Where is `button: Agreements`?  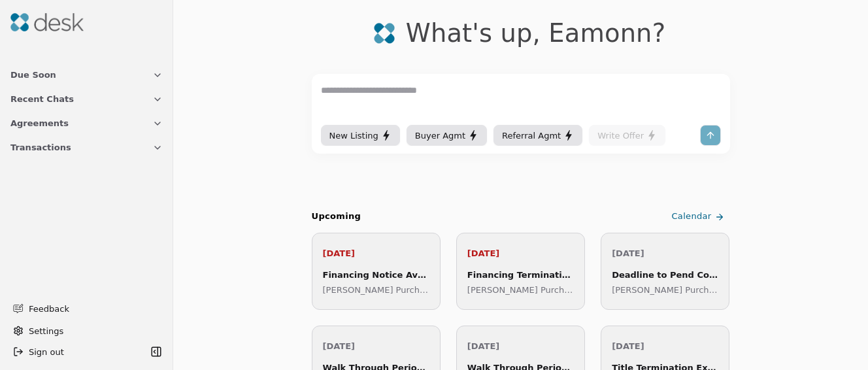 button: Agreements is located at coordinates (86, 123).